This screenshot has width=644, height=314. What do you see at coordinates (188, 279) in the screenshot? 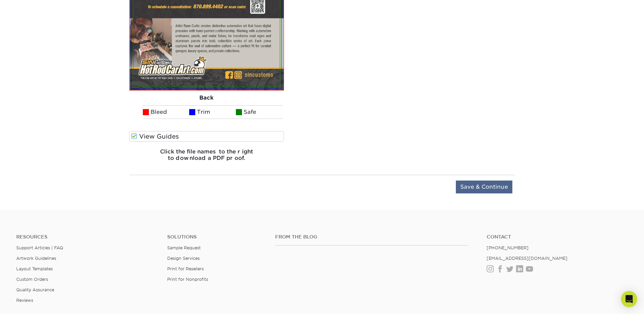
I see `a: Print for Nonprofits` at bounding box center [188, 279].